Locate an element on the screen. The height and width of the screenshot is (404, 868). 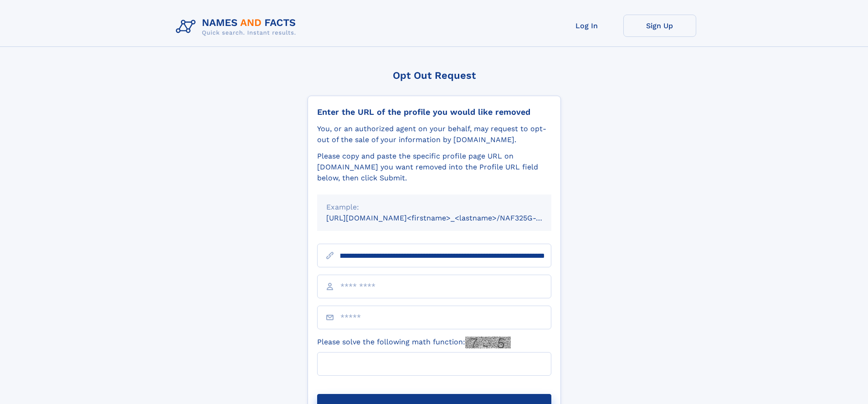
div: You, or an authorized agent on your behalf, may request to opt-out of the sale of your informatio... is located at coordinates (434, 134).